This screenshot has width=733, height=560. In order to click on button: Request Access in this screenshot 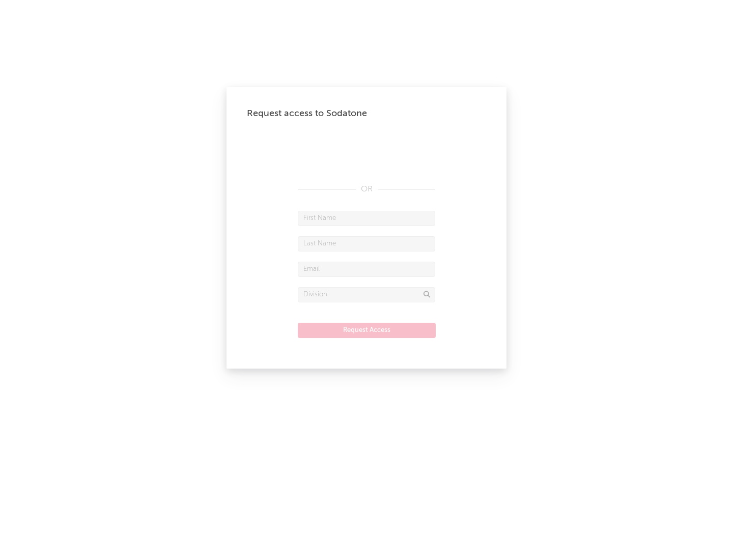, I will do `click(366, 330)`.